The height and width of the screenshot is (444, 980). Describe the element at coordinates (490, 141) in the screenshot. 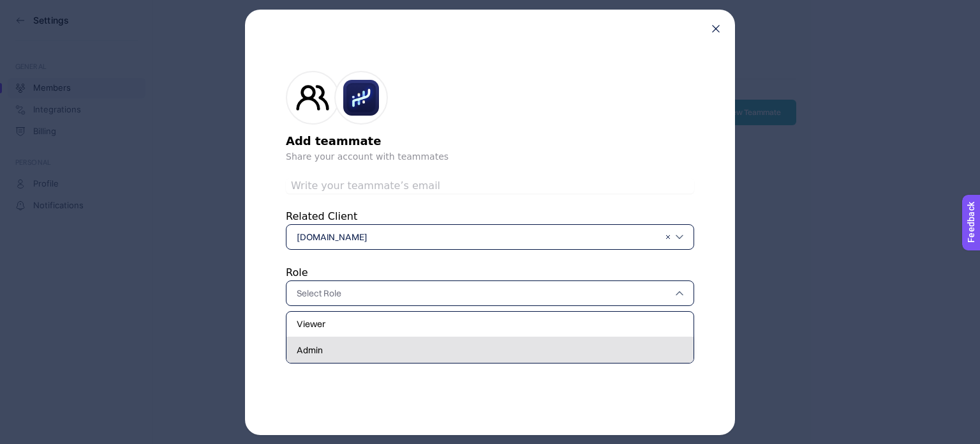

I see `h2: Add teammate` at that location.